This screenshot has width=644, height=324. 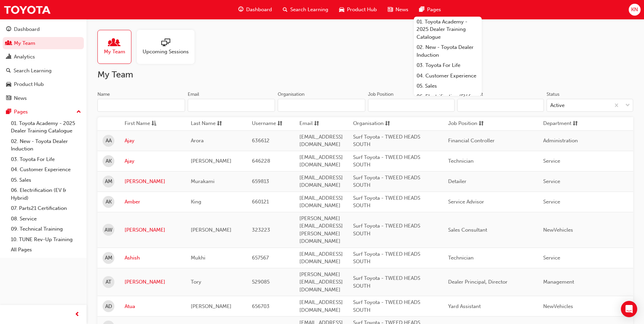 What do you see at coordinates (466, 201) in the screenshot?
I see `span: Service Advisor` at bounding box center [466, 201].